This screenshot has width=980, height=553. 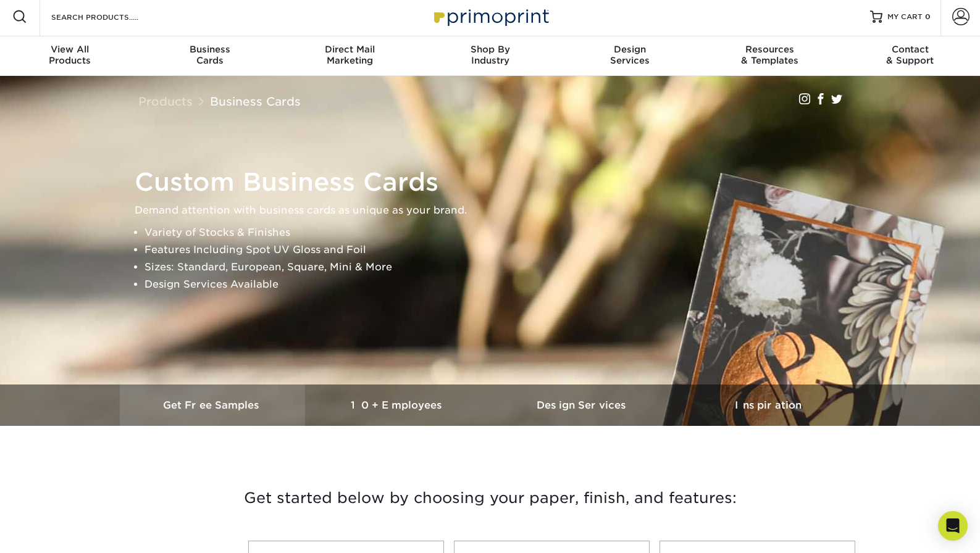 What do you see at coordinates (630, 55) in the screenshot?
I see `div: Services` at bounding box center [630, 55].